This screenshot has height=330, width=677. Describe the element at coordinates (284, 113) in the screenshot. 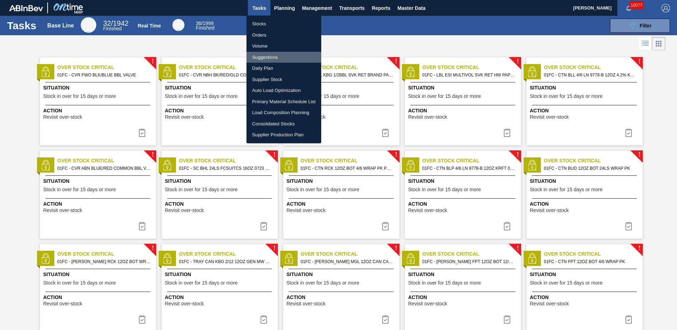

I see `a: Load Composition Planning` at that location.